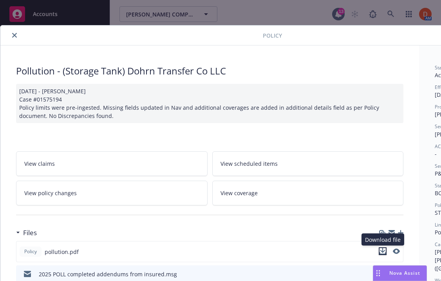 The image size is (441, 281). I want to click on button: preview file, so click(396, 251).